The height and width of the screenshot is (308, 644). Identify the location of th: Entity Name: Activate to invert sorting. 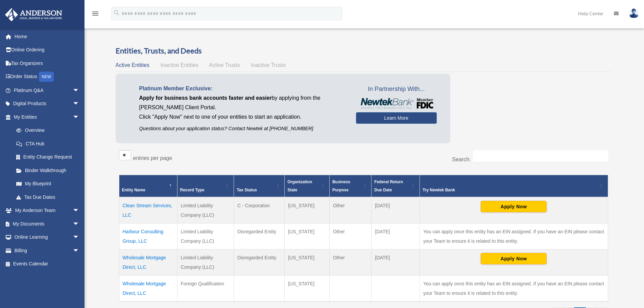
(148, 186).